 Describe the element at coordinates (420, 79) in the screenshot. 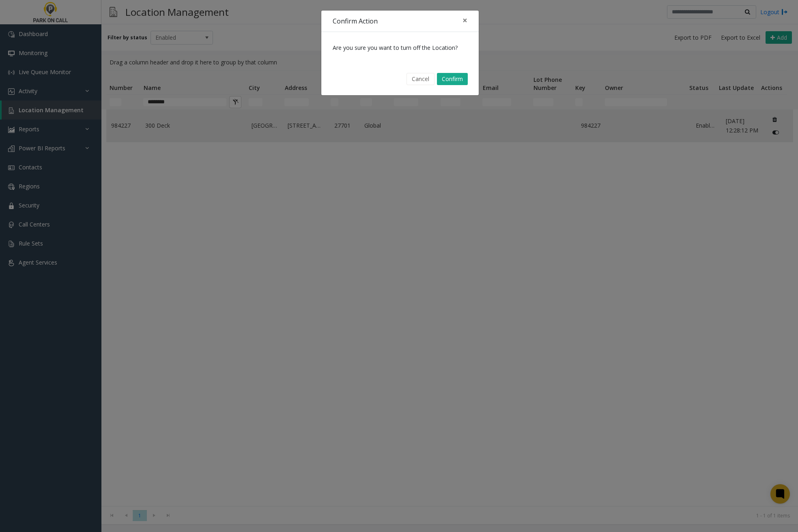

I see `button: Cancel` at that location.